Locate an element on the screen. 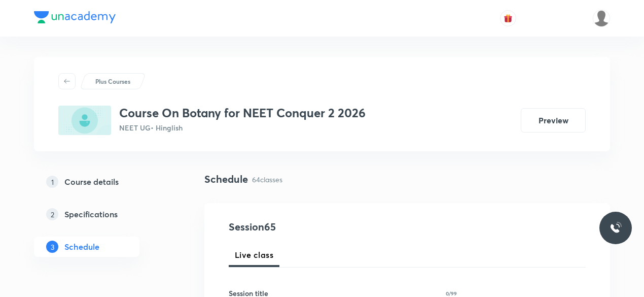 The height and width of the screenshot is (297, 644). span: Live class is located at coordinates (254, 255).